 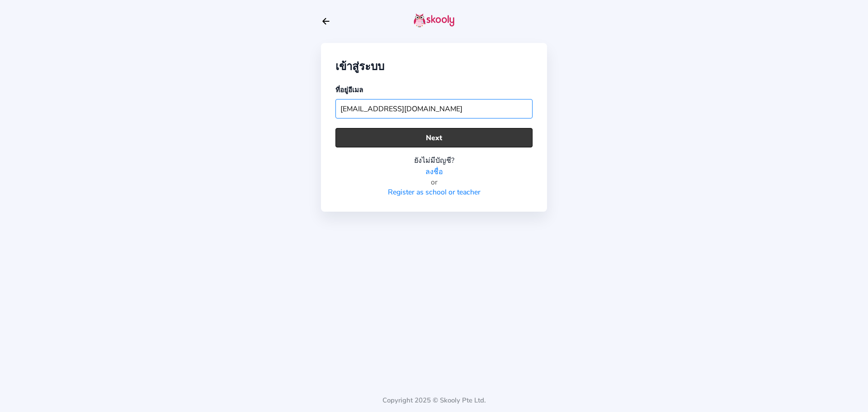 I want to click on a: ลงชื่อ, so click(x=434, y=172).